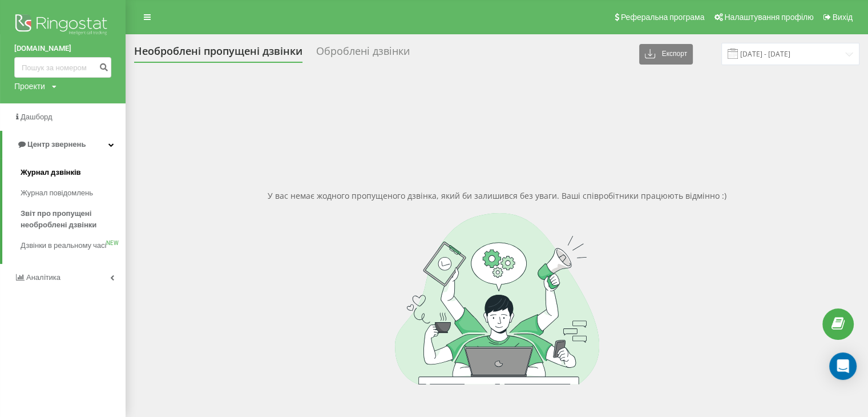  I want to click on span: Звіт про пропущені необроблені дзвінки, so click(70, 219).